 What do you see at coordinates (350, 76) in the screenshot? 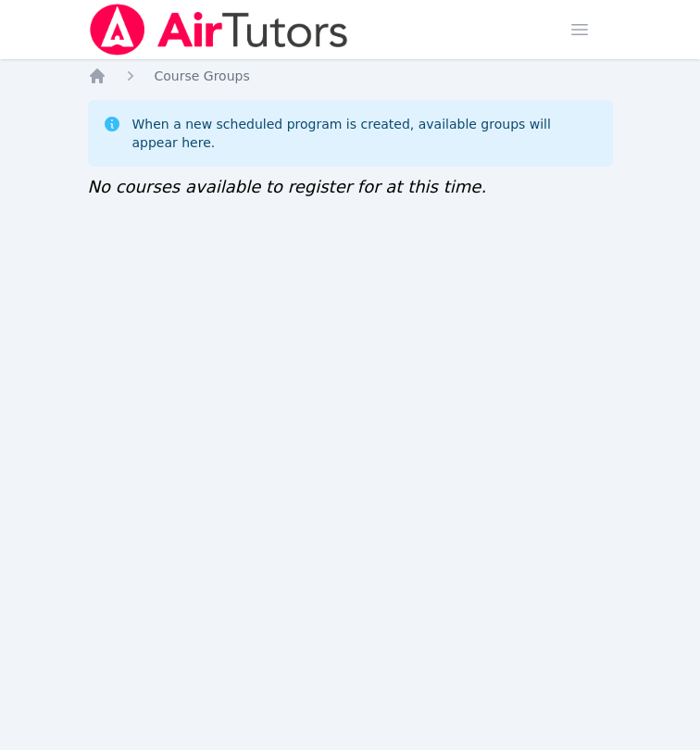
I see `nav: Breadcrumb` at bounding box center [350, 76].